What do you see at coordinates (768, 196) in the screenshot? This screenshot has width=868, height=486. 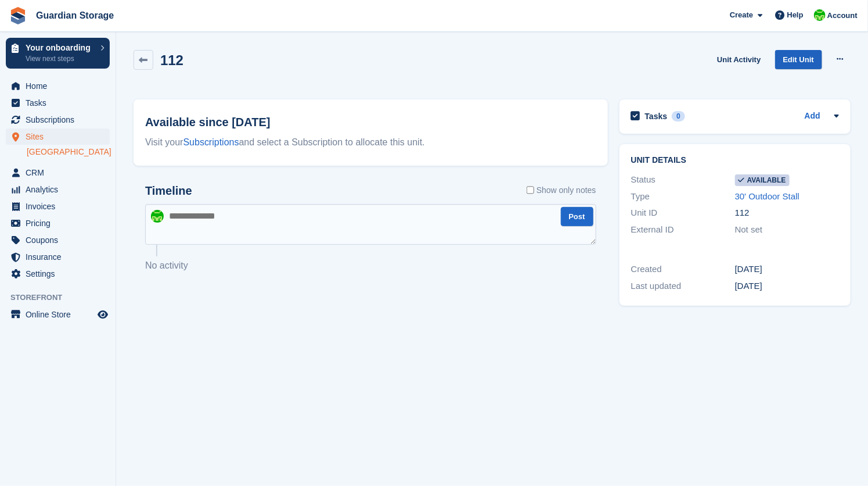 I see `a: 30' Outdoor Stall` at bounding box center [768, 196].